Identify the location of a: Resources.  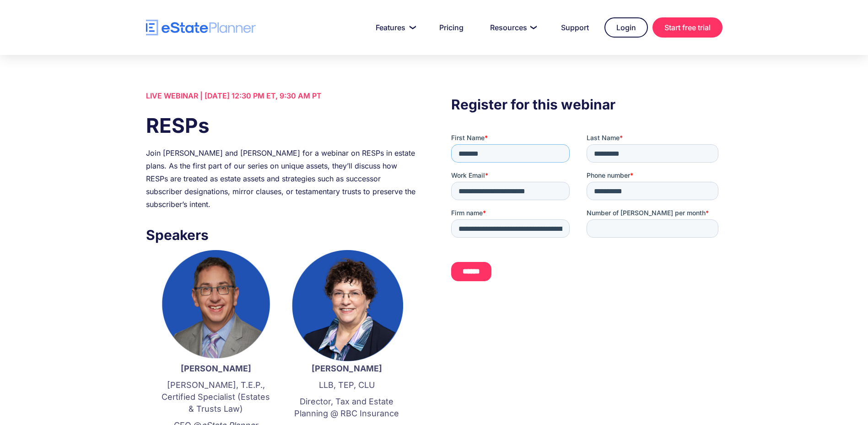
(512, 28).